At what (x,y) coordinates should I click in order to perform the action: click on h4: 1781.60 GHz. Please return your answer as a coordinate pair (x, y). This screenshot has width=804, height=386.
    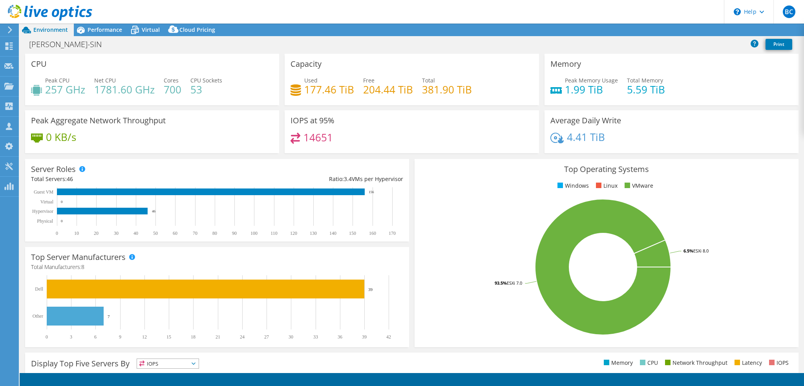
    Looking at the image, I should click on (124, 90).